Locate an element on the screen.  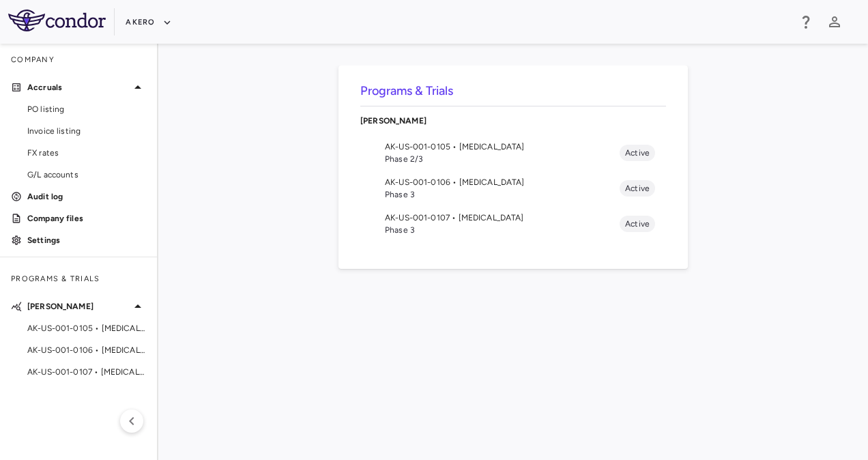
p: Accruals is located at coordinates (78, 88).